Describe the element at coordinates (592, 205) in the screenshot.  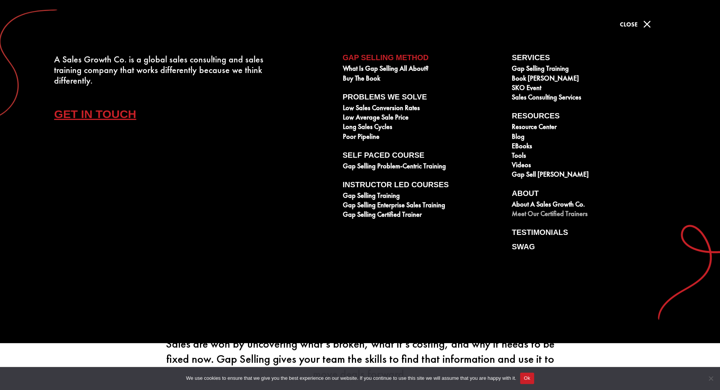
I see `a: About A Sales Growth Co.` at that location.